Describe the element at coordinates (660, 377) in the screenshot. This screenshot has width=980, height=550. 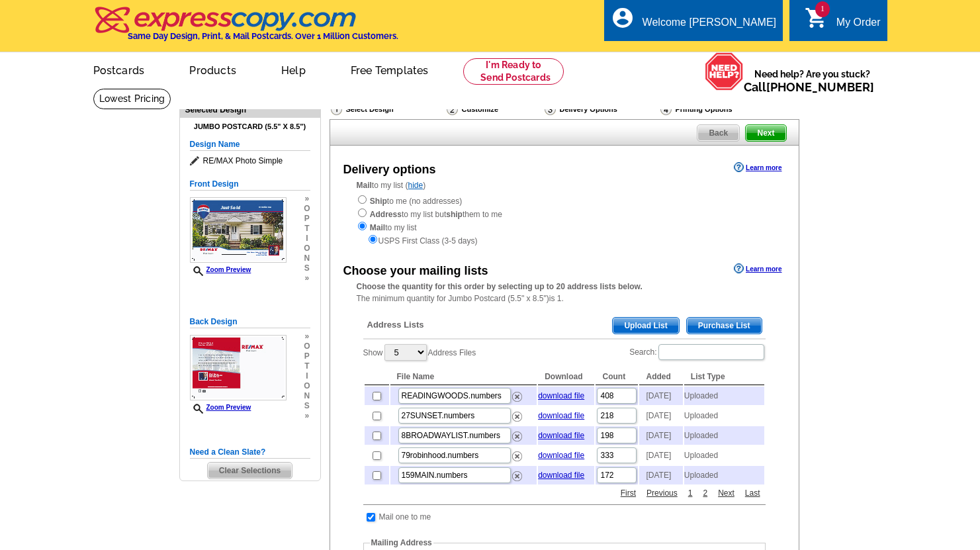
I see `th: Added` at that location.